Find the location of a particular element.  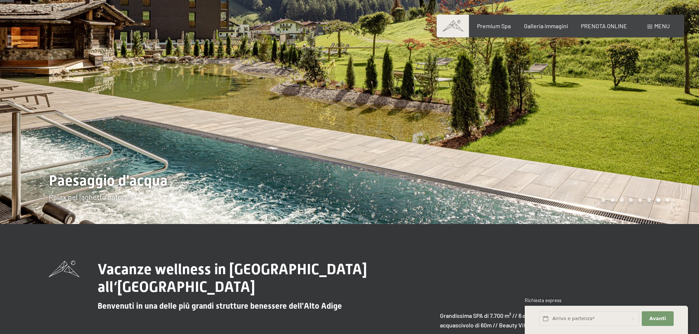

a: PRENOTA ONLINE is located at coordinates (604, 26).